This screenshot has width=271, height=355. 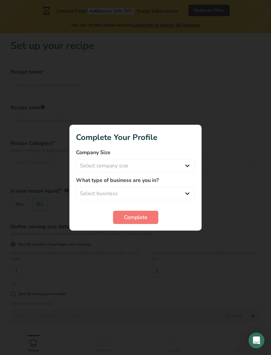 What do you see at coordinates (257, 341) in the screenshot?
I see `div: Open Intercom Messenger` at bounding box center [257, 341].